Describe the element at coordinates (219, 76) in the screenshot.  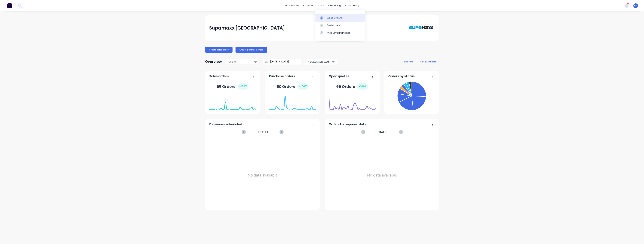
I see `span: Sales orders` at that location.